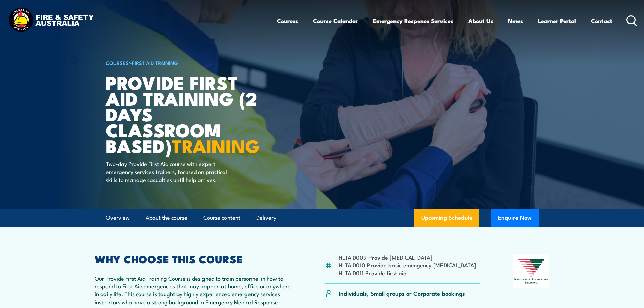  Describe the element at coordinates (447, 218) in the screenshot. I see `a: Upcoming Schedule` at that location.